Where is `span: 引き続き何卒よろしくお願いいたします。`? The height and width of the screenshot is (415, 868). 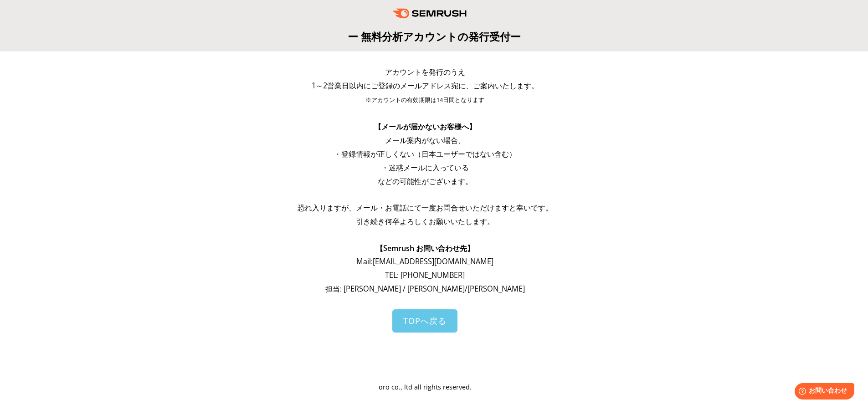 span: 引き続き何卒よろしくお願いいたします。 is located at coordinates (425, 221).